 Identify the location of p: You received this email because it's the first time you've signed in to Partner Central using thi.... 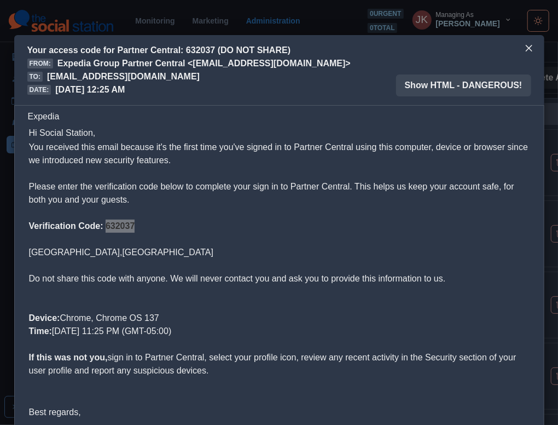
(279, 173).